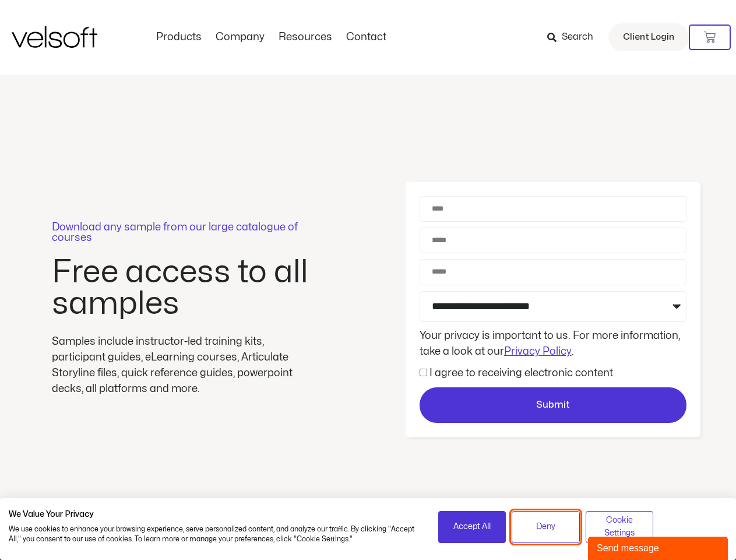 This screenshot has width=736, height=560. Describe the element at coordinates (306, 37) in the screenshot. I see `a: ResourcesMenu Toggle` at that location.